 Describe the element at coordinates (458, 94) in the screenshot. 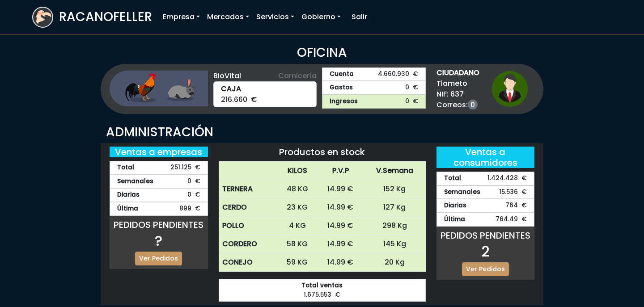

I see `span: NIF: 637` at that location.